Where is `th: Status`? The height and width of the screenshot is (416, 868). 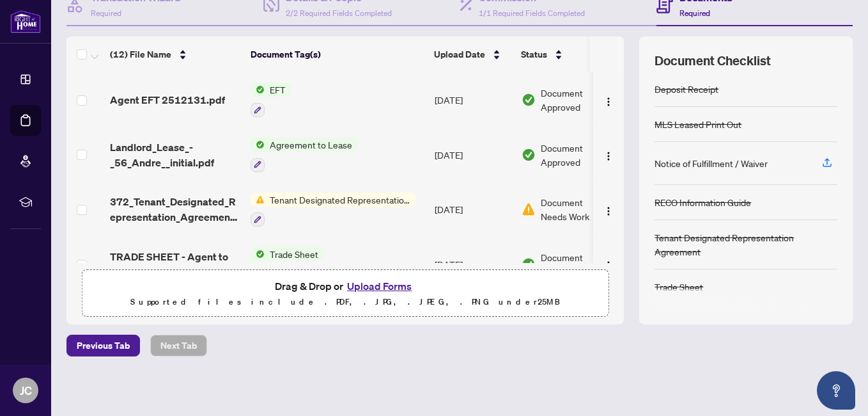
th: Status is located at coordinates (570, 54).